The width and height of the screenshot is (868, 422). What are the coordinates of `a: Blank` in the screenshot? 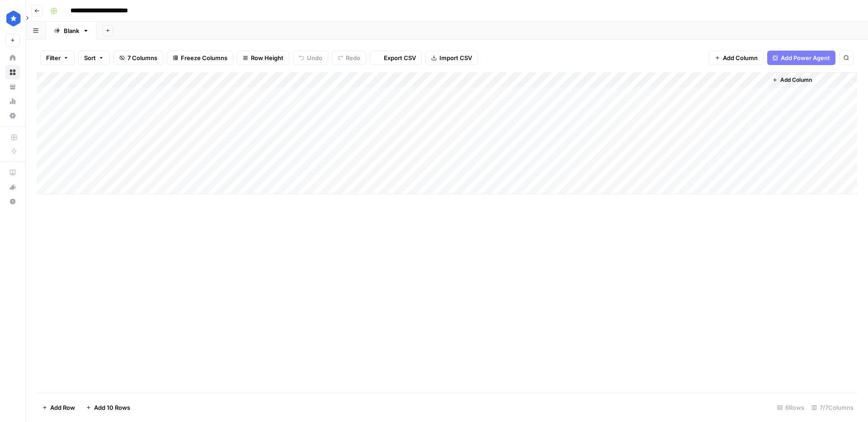 It's located at (71, 31).